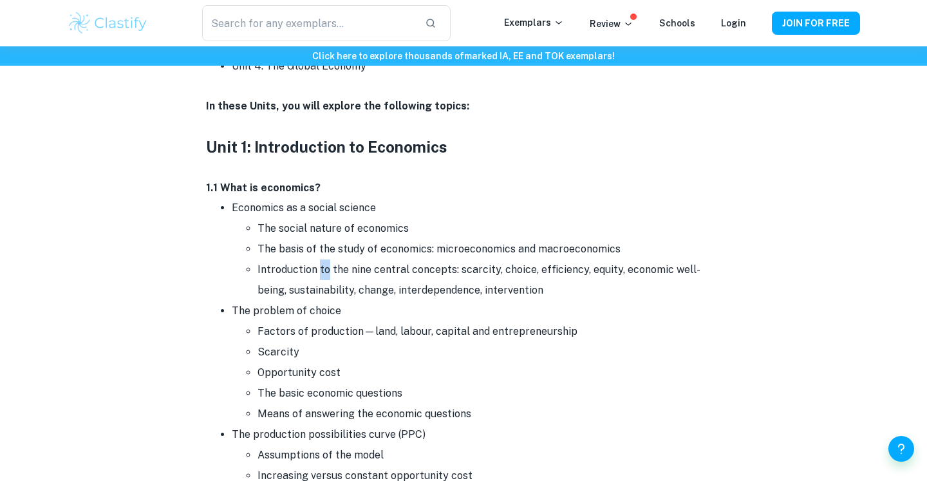 This screenshot has height=481, width=927. I want to click on h6: Click here to explore thousands of marked IA, EE and TOK exemplars !, so click(464, 56).